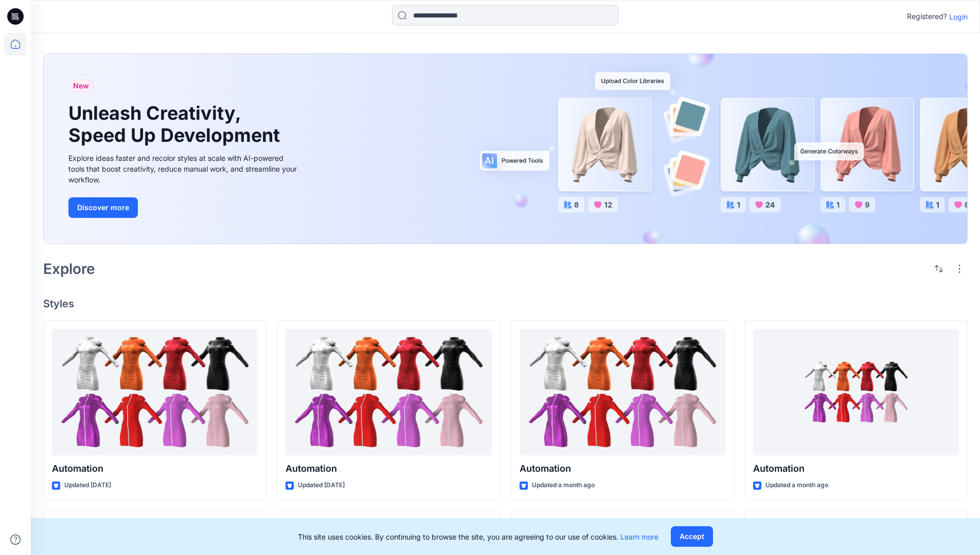 Image resolution: width=980 pixels, height=555 pixels. What do you see at coordinates (177, 124) in the screenshot?
I see `h1: Unleash Creativity, Speed Up Development` at bounding box center [177, 124].